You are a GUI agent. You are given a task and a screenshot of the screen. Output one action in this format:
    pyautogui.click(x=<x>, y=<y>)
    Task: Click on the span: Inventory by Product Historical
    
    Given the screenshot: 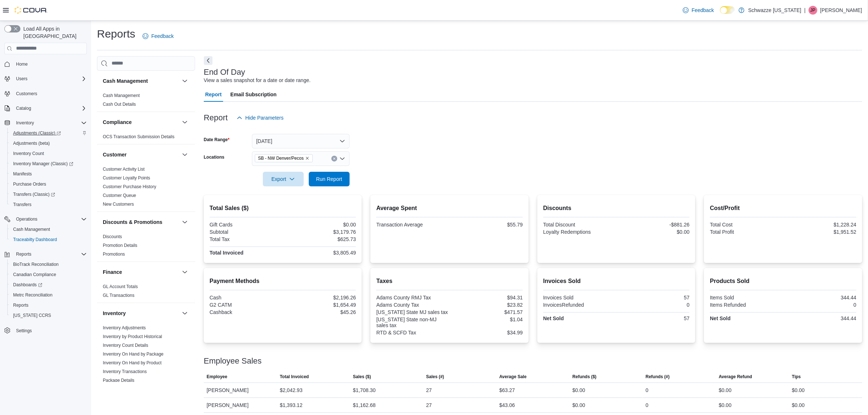 What is the action you would take?
    pyautogui.click(x=133, y=337)
    